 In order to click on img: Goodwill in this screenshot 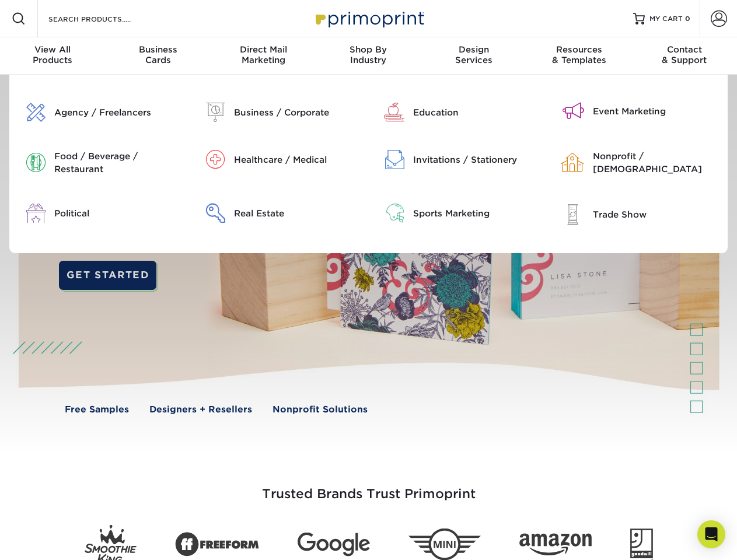, I will do `click(641, 545)`.